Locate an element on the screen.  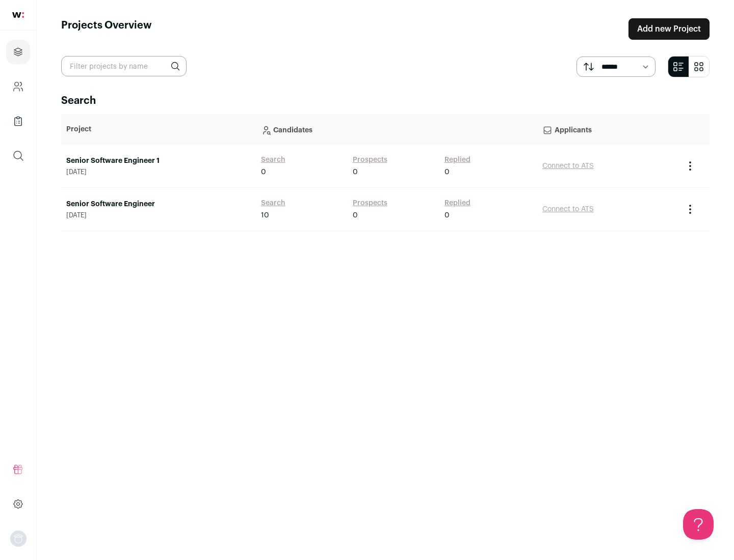
img: nopic.png is located at coordinates (18, 539).